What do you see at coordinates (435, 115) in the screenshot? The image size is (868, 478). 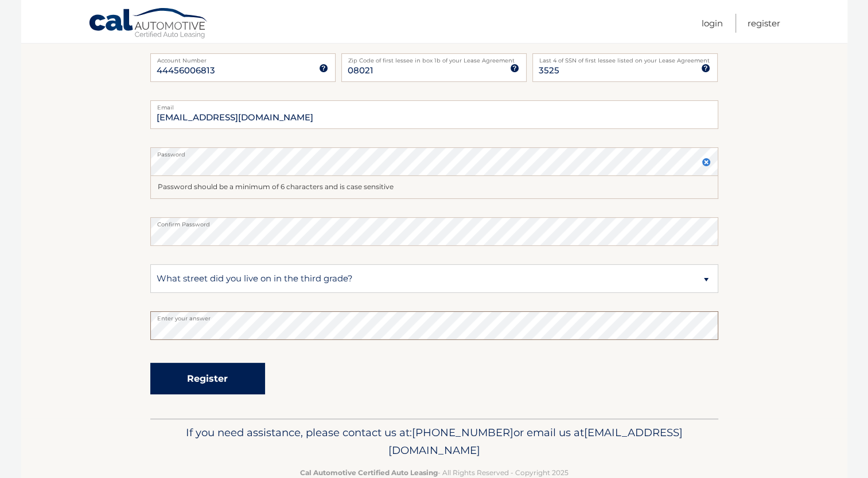 I see `input: Email` at bounding box center [435, 115].